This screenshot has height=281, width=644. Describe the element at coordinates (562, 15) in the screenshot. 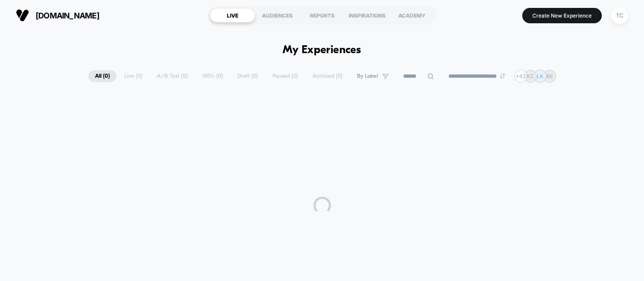

I see `button: Create New Experience` at that location.